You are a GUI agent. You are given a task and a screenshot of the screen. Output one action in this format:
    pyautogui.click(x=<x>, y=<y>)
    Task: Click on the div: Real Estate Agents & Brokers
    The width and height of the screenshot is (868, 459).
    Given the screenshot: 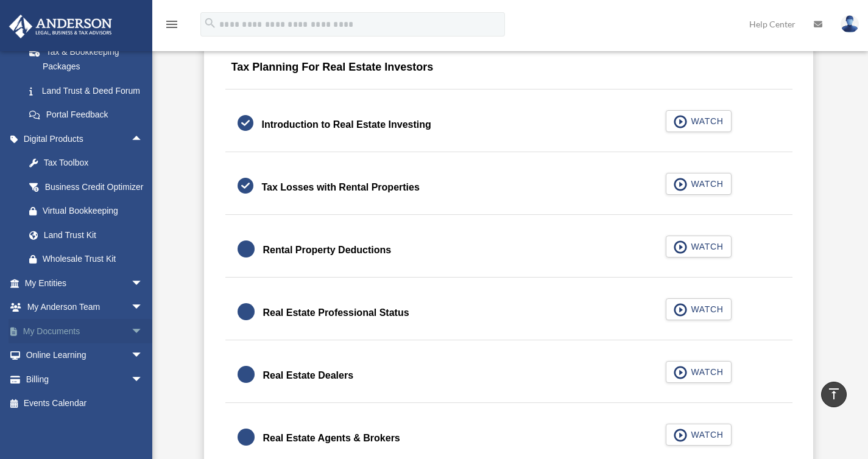 What is the action you would take?
    pyautogui.click(x=331, y=438)
    